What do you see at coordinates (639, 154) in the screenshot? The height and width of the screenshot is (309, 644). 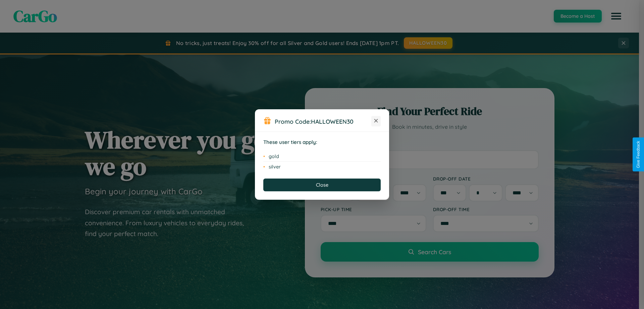 I see `div: Give Feedback` at bounding box center [639, 154].